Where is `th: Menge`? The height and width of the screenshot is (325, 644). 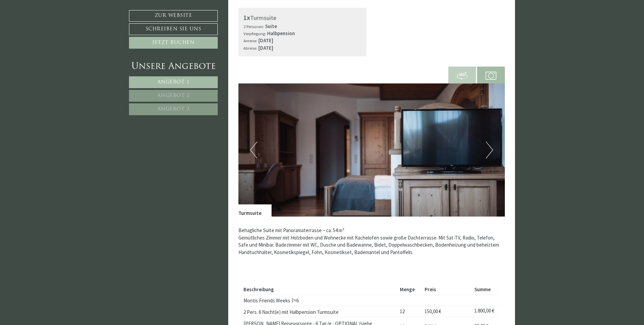 th: Menge is located at coordinates (409, 289).